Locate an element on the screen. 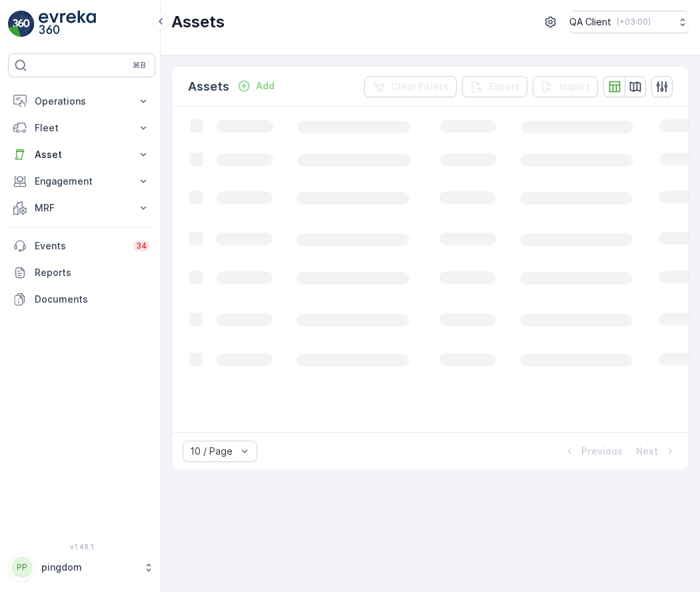 The width and height of the screenshot is (700, 592). div: PP is located at coordinates (22, 567).